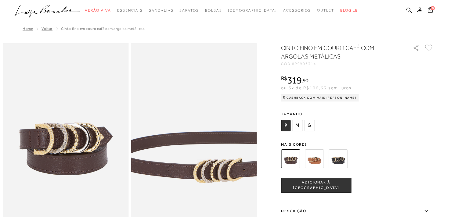 The image size is (458, 217). What do you see at coordinates (297, 10) in the screenshot?
I see `span: Acessórios` at bounding box center [297, 10].